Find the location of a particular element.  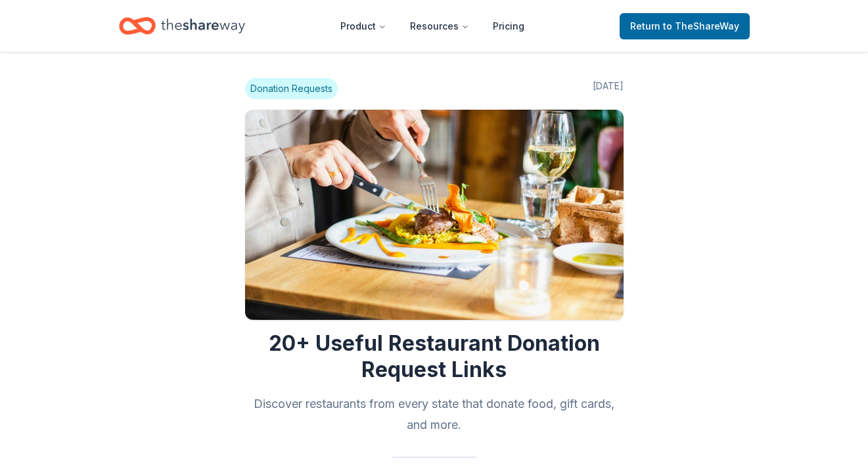

a: Pricing is located at coordinates (509, 26).